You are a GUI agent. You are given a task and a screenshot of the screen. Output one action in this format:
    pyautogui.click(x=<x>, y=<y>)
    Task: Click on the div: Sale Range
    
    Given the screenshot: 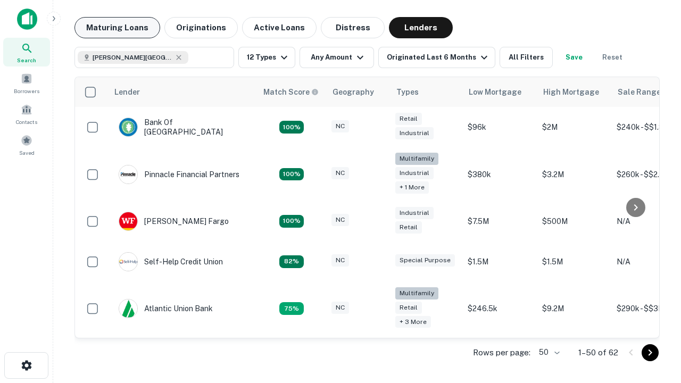 What is the action you would take?
    pyautogui.click(x=639, y=92)
    